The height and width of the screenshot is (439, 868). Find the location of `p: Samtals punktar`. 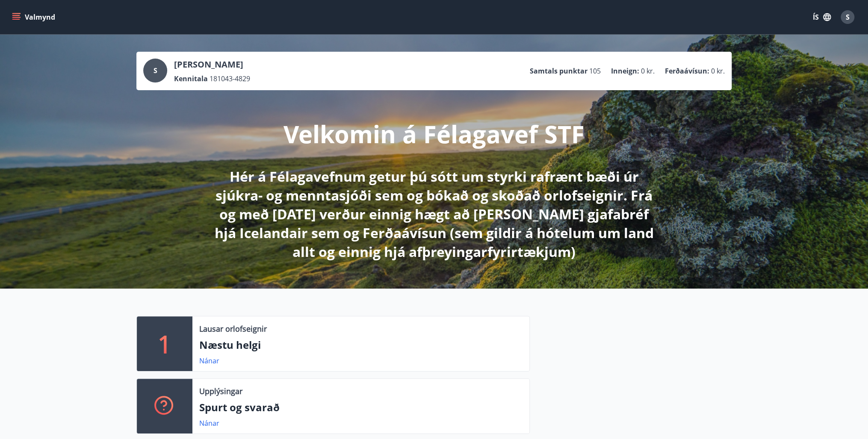

p: Samtals punktar is located at coordinates (558, 71).